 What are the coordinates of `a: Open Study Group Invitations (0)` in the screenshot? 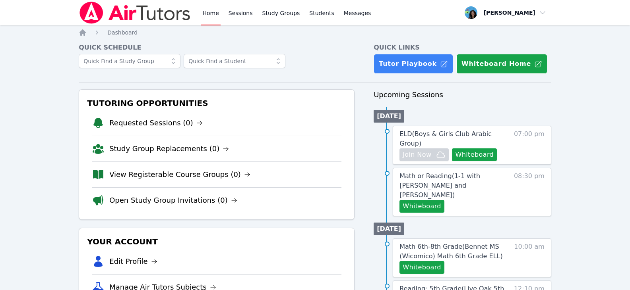 It's located at (173, 201).